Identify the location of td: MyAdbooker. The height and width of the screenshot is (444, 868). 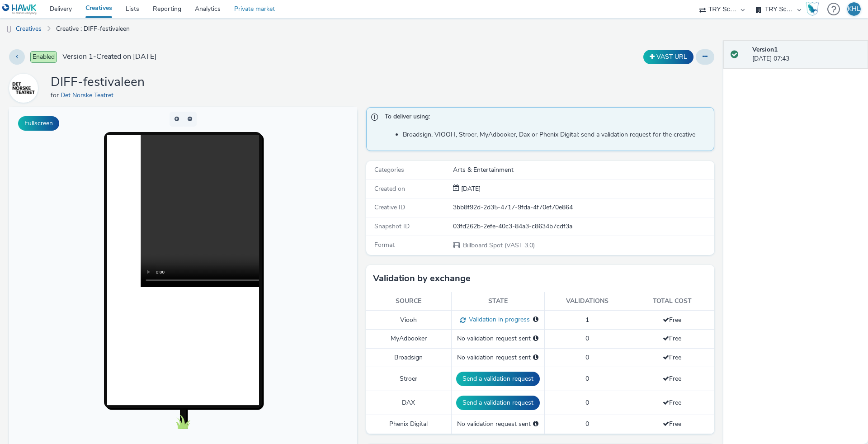
(409, 339).